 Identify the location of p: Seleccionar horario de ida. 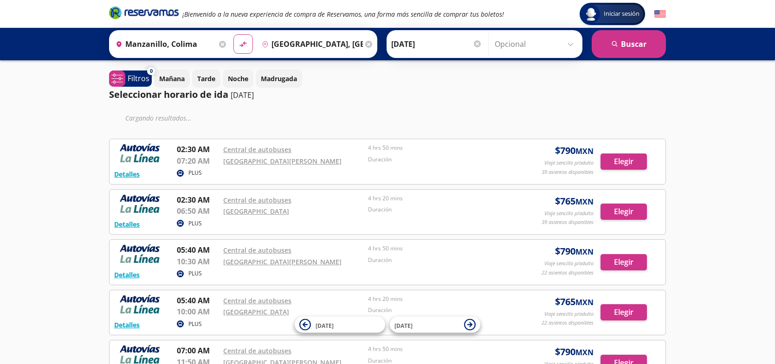
(168, 95).